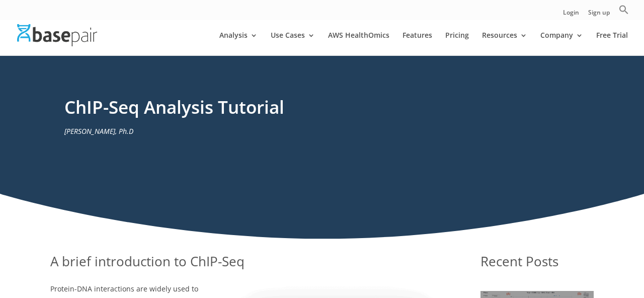 This screenshot has height=298, width=644. I want to click on a: Analysis, so click(238, 44).